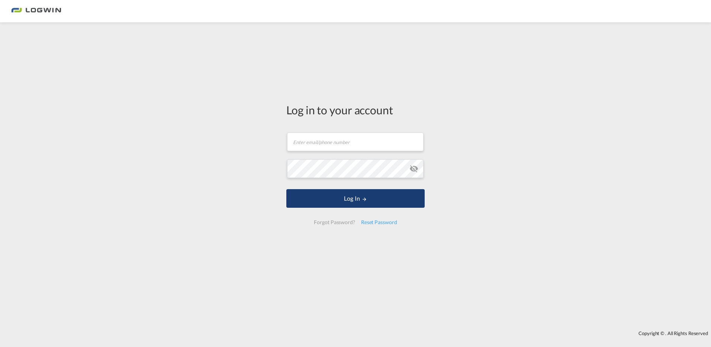  What do you see at coordinates (414, 168) in the screenshot?
I see `md-icon: icon-eye-off` at bounding box center [414, 168].